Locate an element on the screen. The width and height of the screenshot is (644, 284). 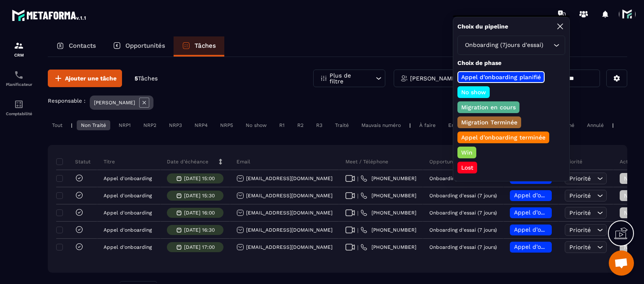
p: Tâches is located at coordinates (205, 45).